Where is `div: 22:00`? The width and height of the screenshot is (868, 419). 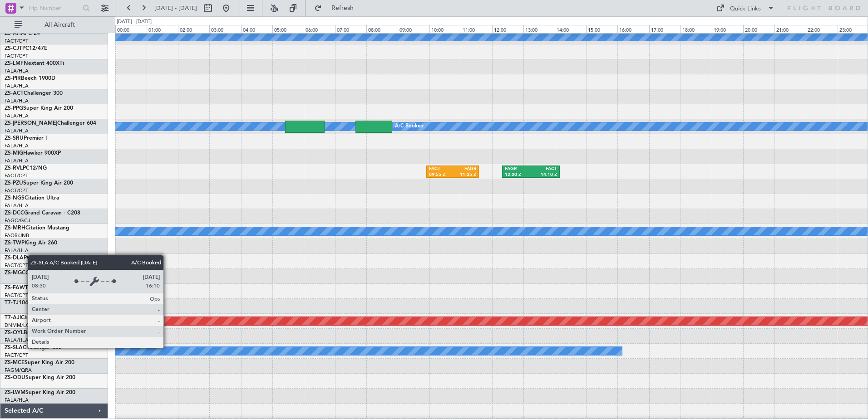
div: 22:00 is located at coordinates (822, 29).